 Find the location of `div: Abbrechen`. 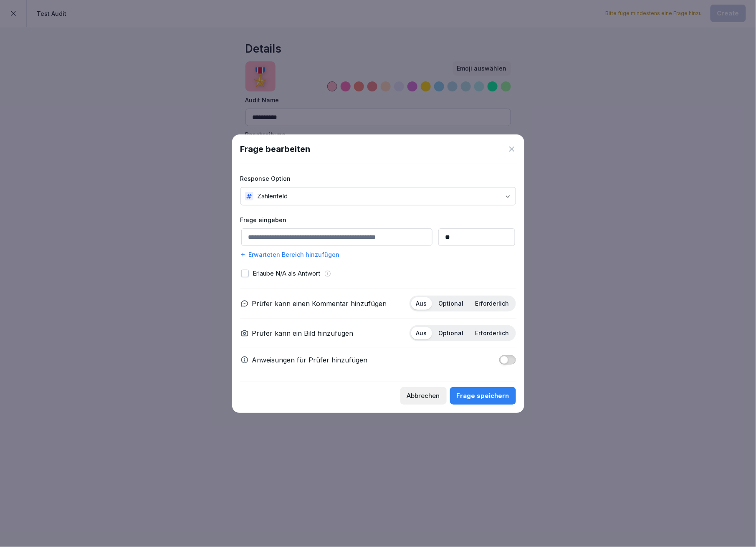

div: Abbrechen is located at coordinates (423, 396).